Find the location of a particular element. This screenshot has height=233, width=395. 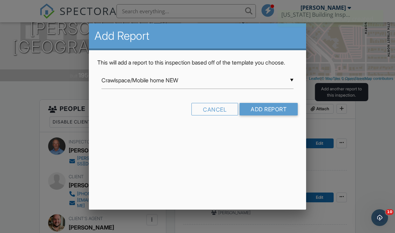

input: Add Report is located at coordinates (268, 109).